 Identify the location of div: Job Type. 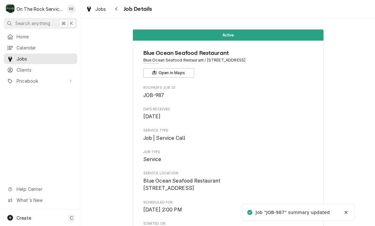
(228, 156).